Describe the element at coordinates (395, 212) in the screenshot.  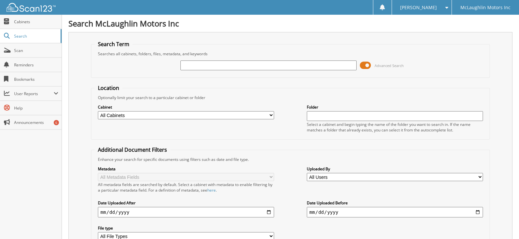
I see `input: end` at that location.